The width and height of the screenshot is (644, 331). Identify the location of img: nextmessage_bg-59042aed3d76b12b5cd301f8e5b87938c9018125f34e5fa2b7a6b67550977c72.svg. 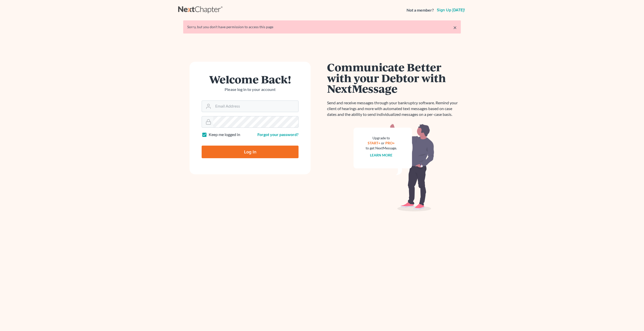
(394, 167).